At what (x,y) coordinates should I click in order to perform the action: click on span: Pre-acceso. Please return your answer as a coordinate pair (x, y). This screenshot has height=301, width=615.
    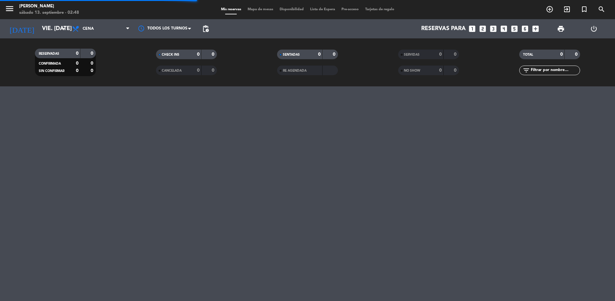
    Looking at the image, I should click on (350, 9).